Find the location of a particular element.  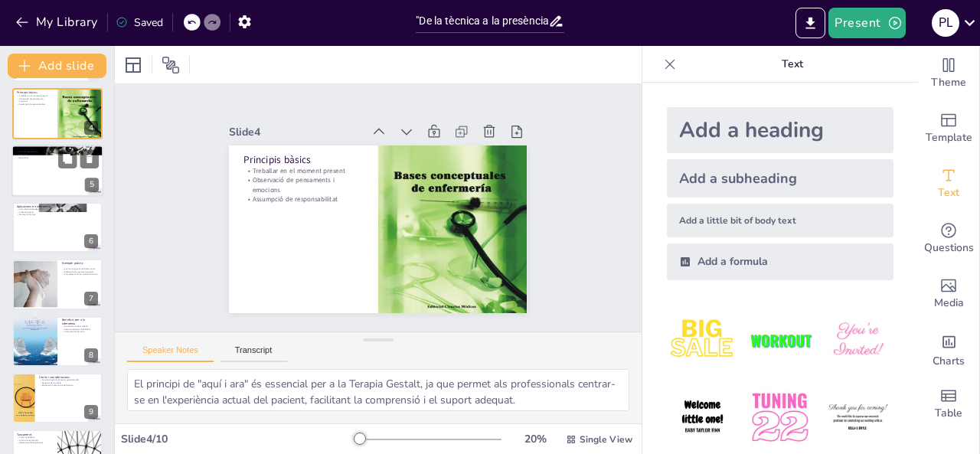

div: Add charts and graphs is located at coordinates (948, 349).